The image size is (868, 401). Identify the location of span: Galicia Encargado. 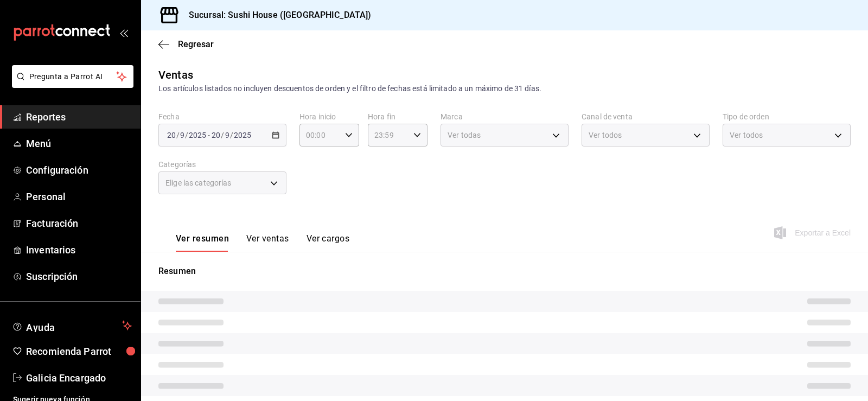
(79, 377).